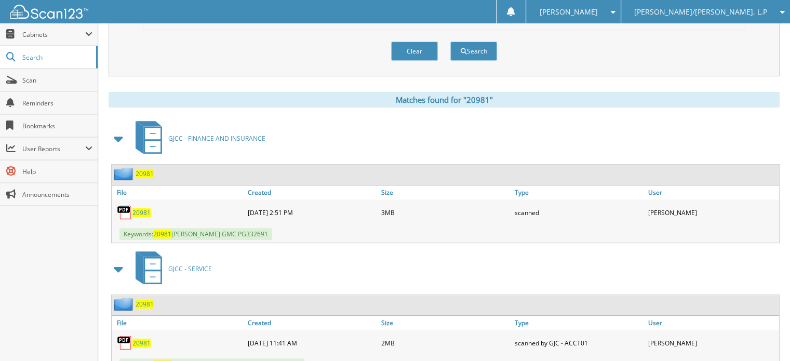 This screenshot has width=790, height=361. What do you see at coordinates (197, 138) in the screenshot?
I see `a: GJCC - FINANCE AND INSURANCE` at bounding box center [197, 138].